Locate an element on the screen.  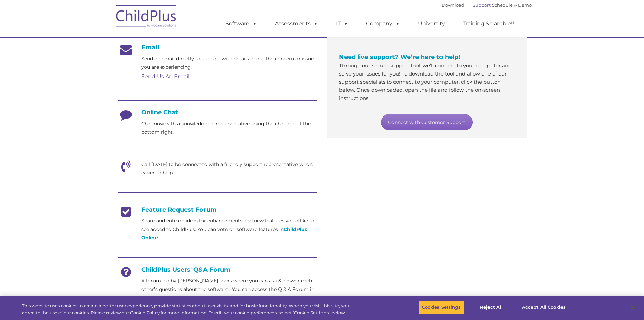
p: Share and vote on ideas for enhancements and new features you’d like to see added to ChildPlus. Y... is located at coordinates (229, 229).